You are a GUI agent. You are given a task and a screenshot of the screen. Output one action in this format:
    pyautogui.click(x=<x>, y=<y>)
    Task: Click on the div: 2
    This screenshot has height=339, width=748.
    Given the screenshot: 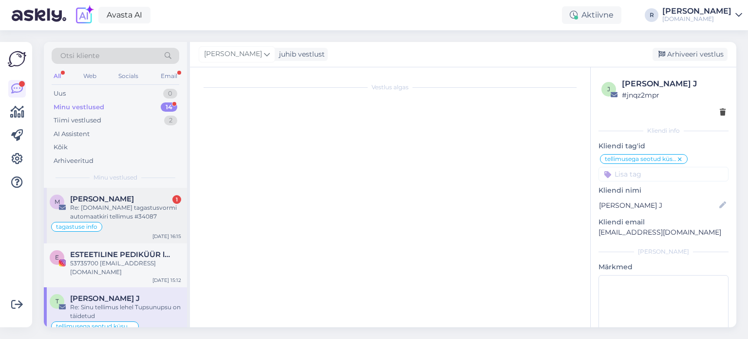 What is the action you would take?
    pyautogui.click(x=171, y=120)
    